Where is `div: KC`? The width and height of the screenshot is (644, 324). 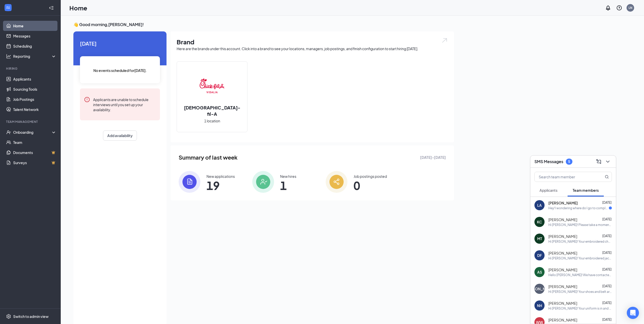
div: KC is located at coordinates (540, 222).